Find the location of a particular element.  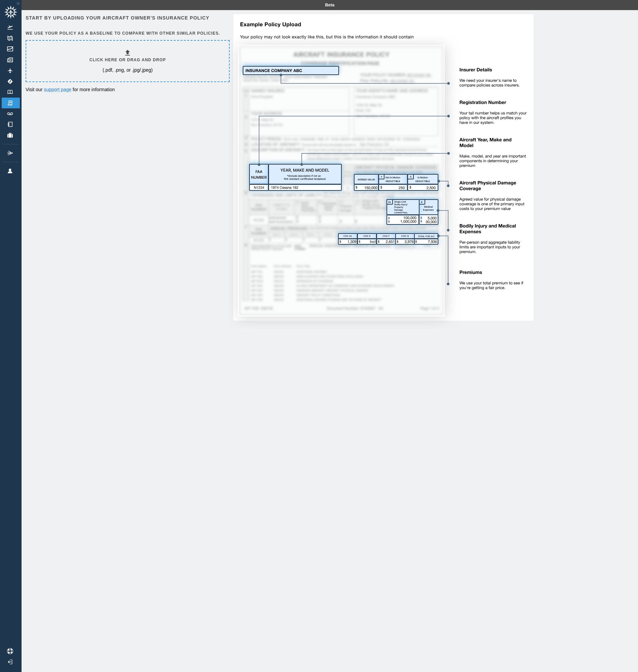

p: (.pdf, .png, or .jpg/.jpeg) is located at coordinates (128, 70).